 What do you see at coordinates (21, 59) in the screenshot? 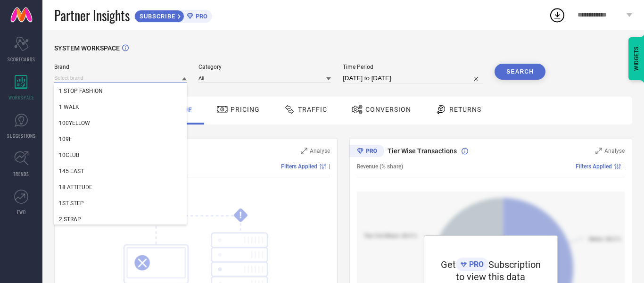
I see `span: SCORECARDS` at bounding box center [21, 59].